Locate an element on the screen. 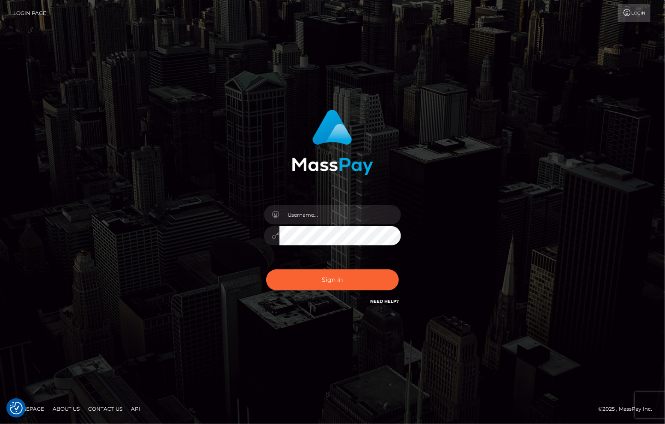 Image resolution: width=665 pixels, height=424 pixels. button: Sign in is located at coordinates (333, 280).